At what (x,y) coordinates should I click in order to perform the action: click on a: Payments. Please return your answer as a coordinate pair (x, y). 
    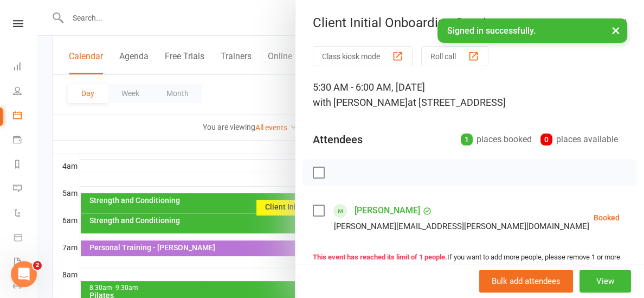
    Looking at the image, I should click on (25, 141).